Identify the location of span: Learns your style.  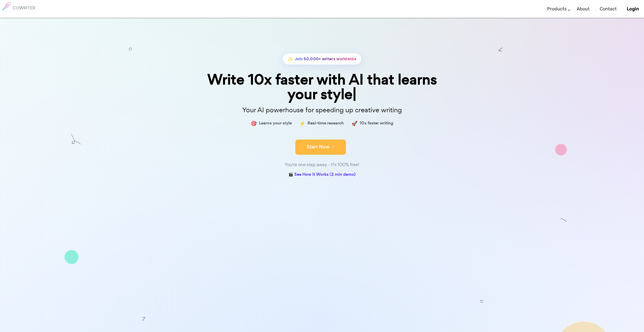
(275, 123).